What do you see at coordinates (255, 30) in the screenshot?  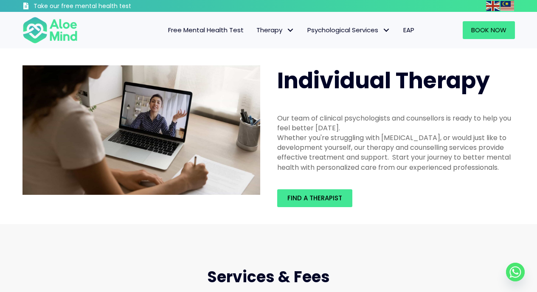 I see `nav: Menu` at bounding box center [255, 30].